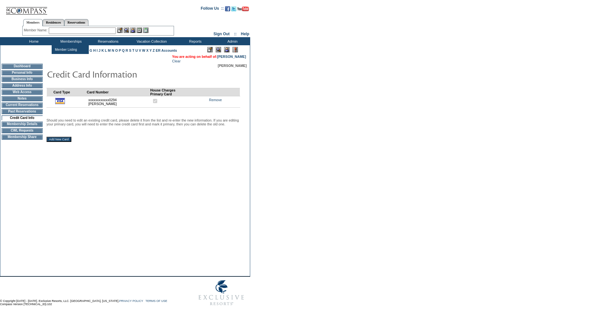  What do you see at coordinates (151, 41) in the screenshot?
I see `td: Vacation Collection` at bounding box center [151, 41].